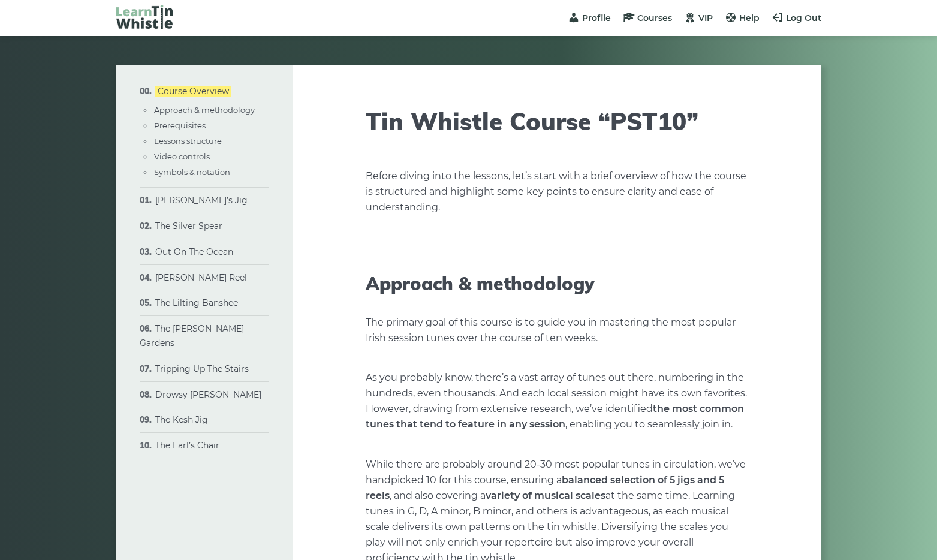 Image resolution: width=937 pixels, height=560 pixels. What do you see at coordinates (557, 121) in the screenshot?
I see `h1: Tin Whistle Course “PST10”` at bounding box center [557, 121].